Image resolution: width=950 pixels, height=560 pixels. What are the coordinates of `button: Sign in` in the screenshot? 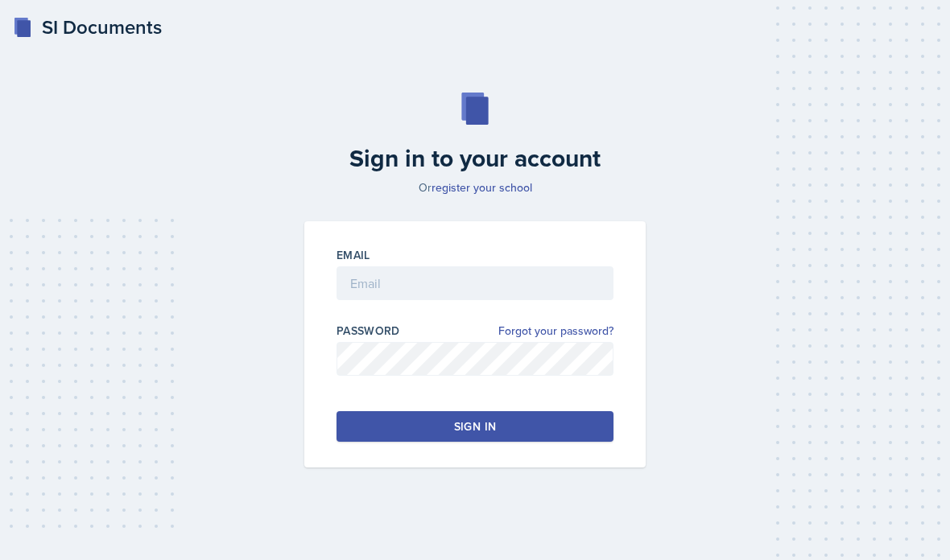 It's located at (475, 426).